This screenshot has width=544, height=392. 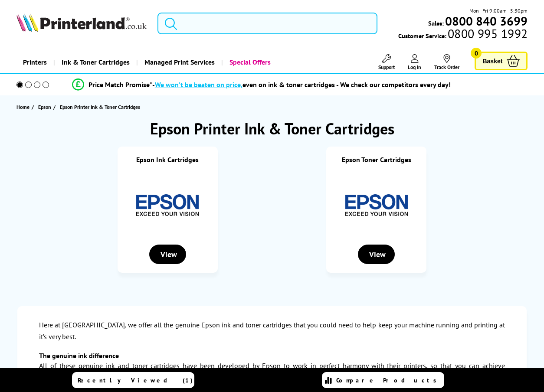 I want to click on a: Epson, so click(x=46, y=107).